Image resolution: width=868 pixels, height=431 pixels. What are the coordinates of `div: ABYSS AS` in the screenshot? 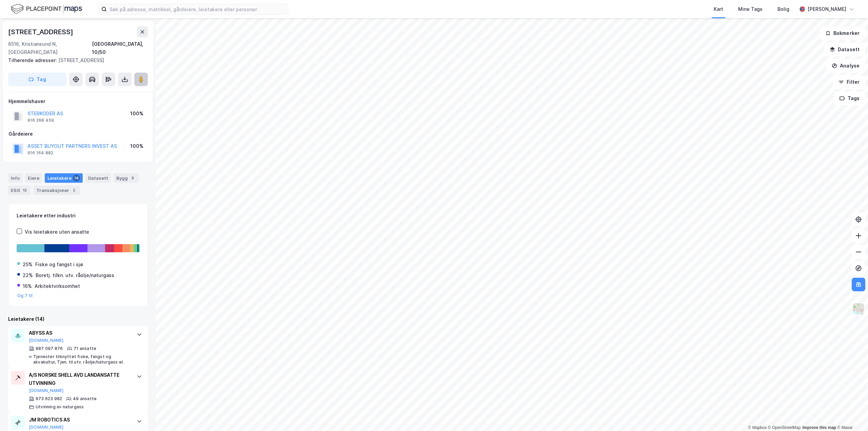 It's located at (80, 333).